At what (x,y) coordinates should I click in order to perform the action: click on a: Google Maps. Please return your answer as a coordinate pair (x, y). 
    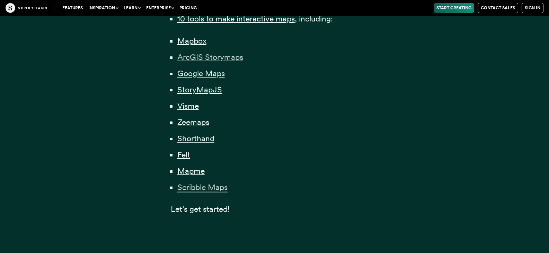
    Looking at the image, I should click on (201, 73).